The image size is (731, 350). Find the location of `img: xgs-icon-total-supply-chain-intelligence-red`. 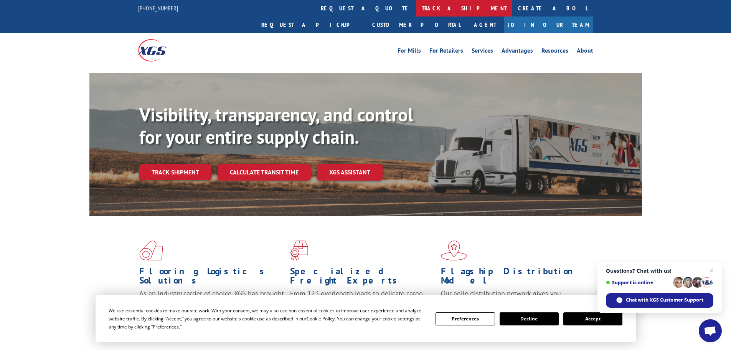

img: xgs-icon-total-supply-chain-intelligence-red is located at coordinates (151, 250).